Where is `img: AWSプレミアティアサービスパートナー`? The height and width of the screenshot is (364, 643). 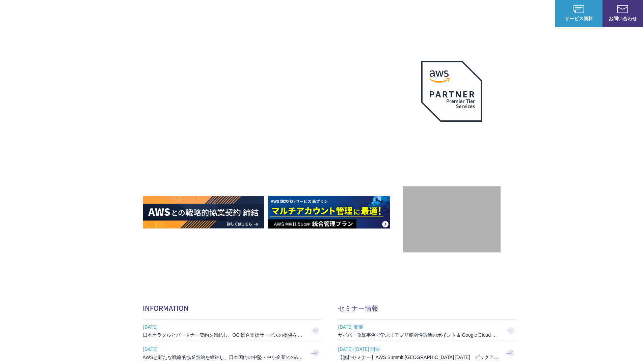
img: AWSプレミアティアサービスパートナー is located at coordinates (452, 91).